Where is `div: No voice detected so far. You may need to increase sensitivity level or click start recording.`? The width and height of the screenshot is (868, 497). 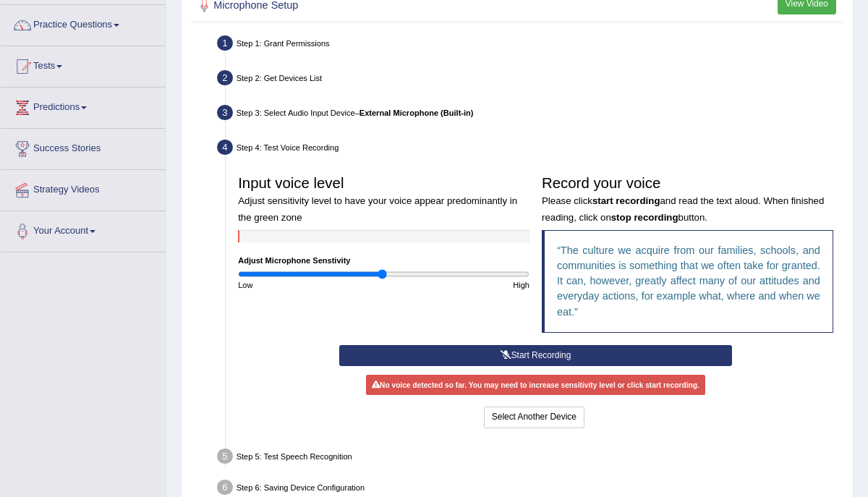
div: No voice detected so far. You may need to increase sensitivity level or click start recording. is located at coordinates (537, 386).